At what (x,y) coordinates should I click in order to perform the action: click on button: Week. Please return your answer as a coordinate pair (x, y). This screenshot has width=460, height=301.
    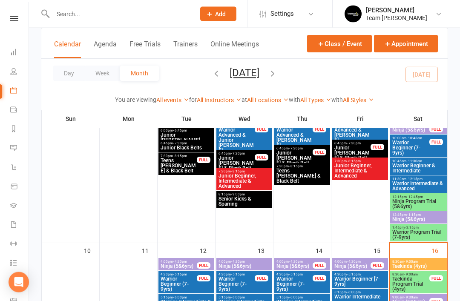
    Looking at the image, I should click on (102, 73).